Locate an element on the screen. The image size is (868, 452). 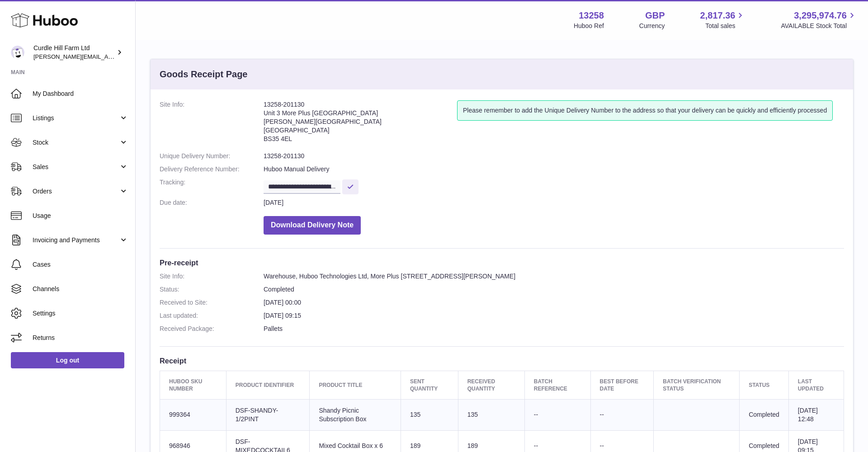
strong: GBP is located at coordinates (655, 15).